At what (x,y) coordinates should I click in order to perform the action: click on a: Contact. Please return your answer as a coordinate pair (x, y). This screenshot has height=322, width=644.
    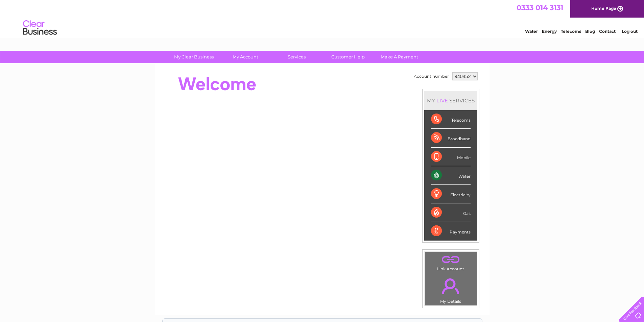
    Looking at the image, I should click on (607, 31).